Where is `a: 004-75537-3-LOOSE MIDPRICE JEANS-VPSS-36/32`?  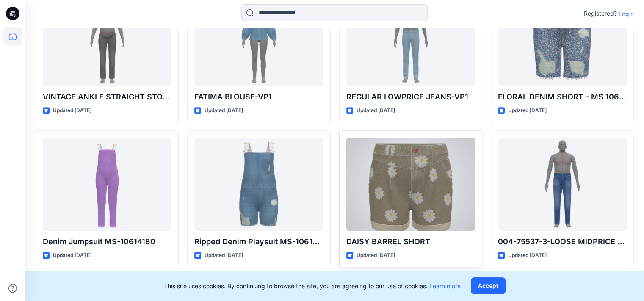
a: 004-75537-3-LOOSE MIDPRICE JEANS-VPSS-36/32 is located at coordinates (562, 184).